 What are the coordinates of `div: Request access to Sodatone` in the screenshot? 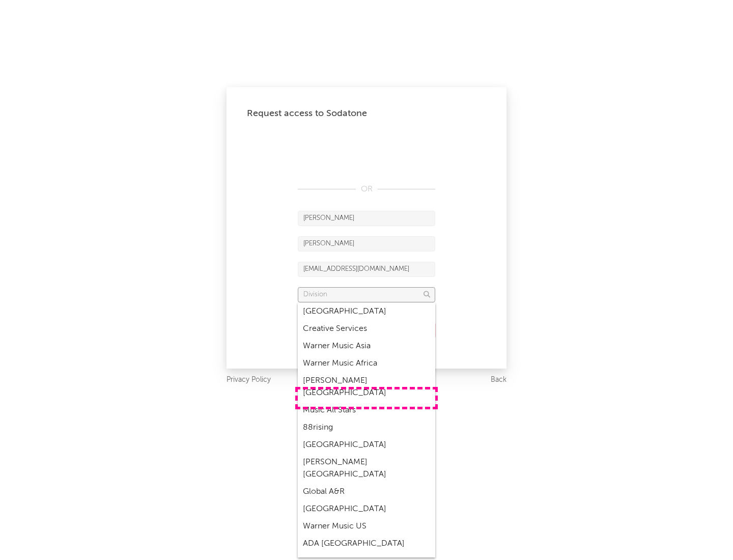 It's located at (366, 114).